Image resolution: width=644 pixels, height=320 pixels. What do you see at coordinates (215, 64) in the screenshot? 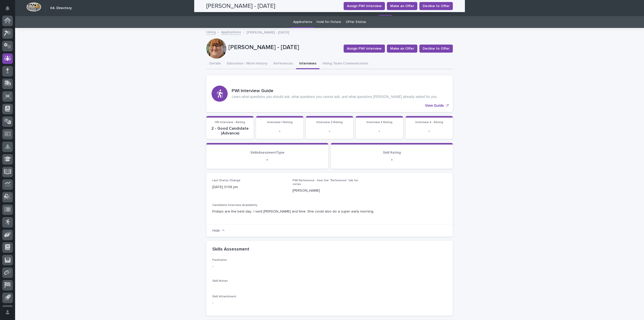
I see `button: Details` at bounding box center [215, 64].